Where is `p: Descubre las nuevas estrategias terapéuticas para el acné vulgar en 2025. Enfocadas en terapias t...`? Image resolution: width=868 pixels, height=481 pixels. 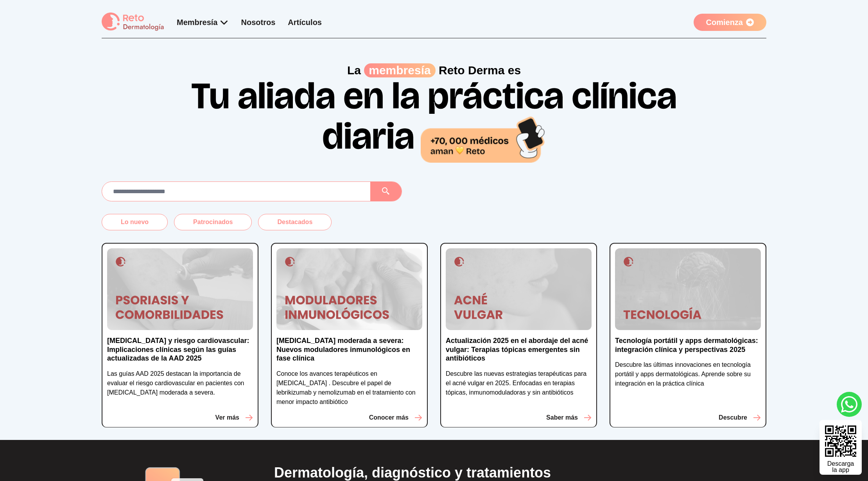
p: Descubre las nuevas estrategias terapéuticas para el acné vulgar en 2025. Enfocadas en terapias t... is located at coordinates (518, 383).